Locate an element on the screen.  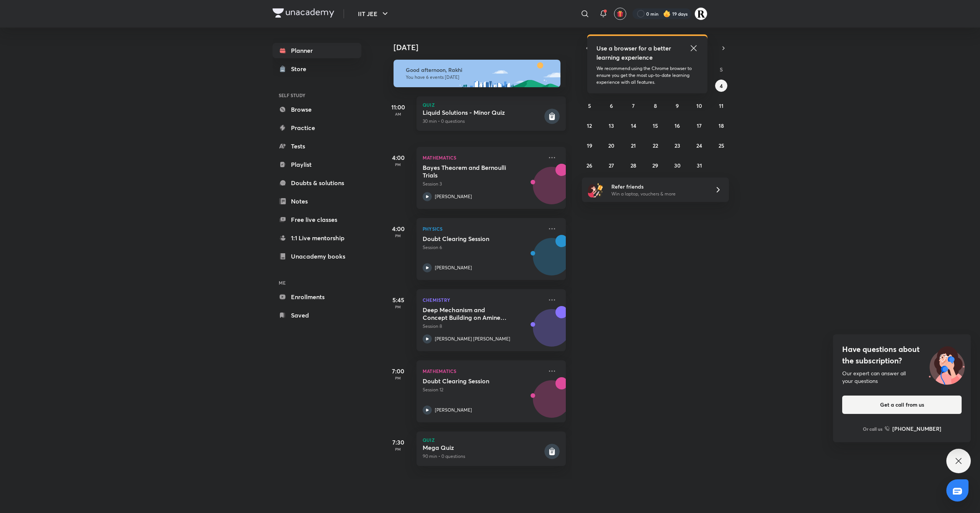
abbr: October 28, 2025 is located at coordinates (633, 165).